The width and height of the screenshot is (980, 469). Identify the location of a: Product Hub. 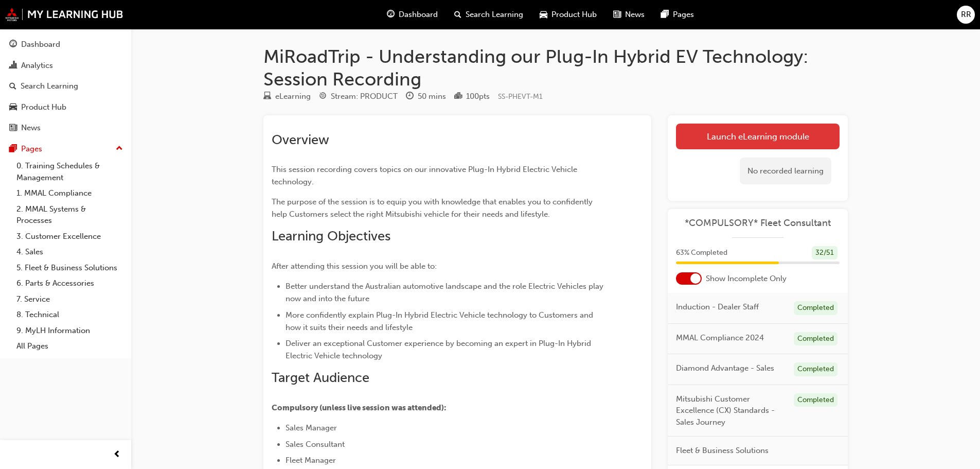
(66, 107).